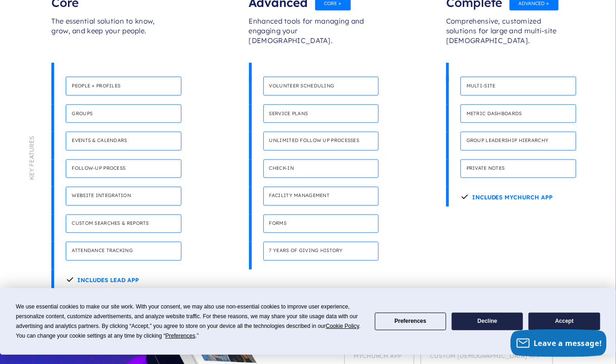  Describe the element at coordinates (322, 86) in the screenshot. I see `h4: Volunteer scheduling` at that location.